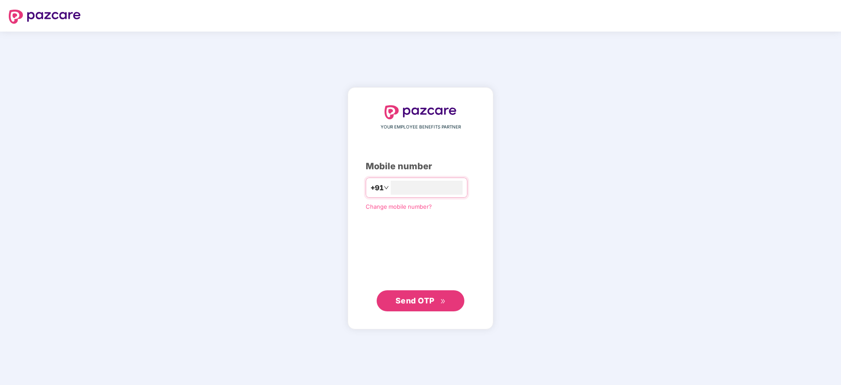  Describe the element at coordinates (421, 166) in the screenshot. I see `div: Mobile number` at that location.